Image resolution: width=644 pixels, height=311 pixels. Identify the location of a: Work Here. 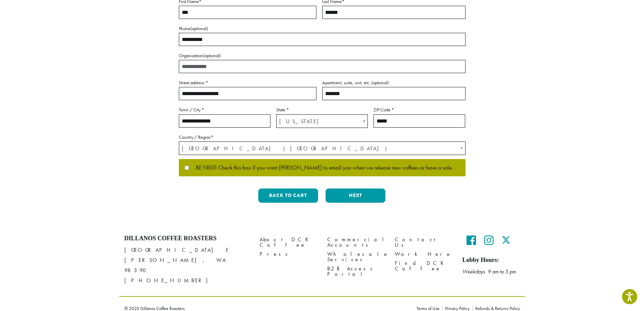
(424, 254).